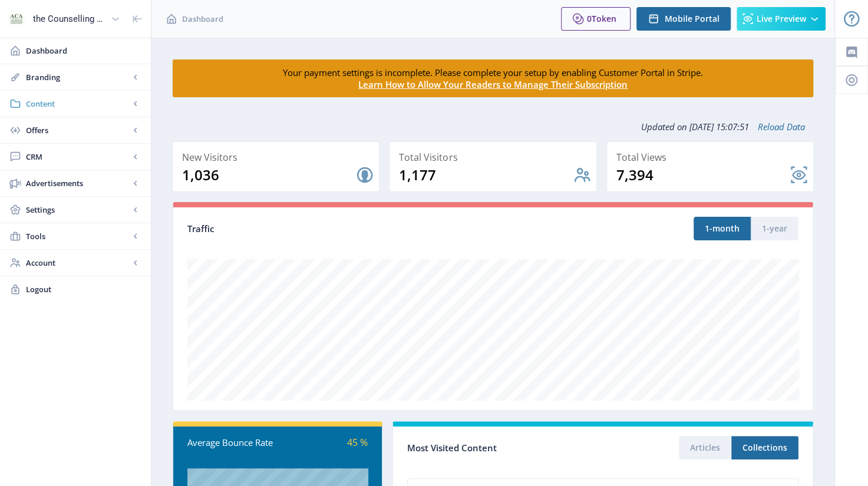 Image resolution: width=868 pixels, height=486 pixels. I want to click on span: Offers, so click(78, 131).